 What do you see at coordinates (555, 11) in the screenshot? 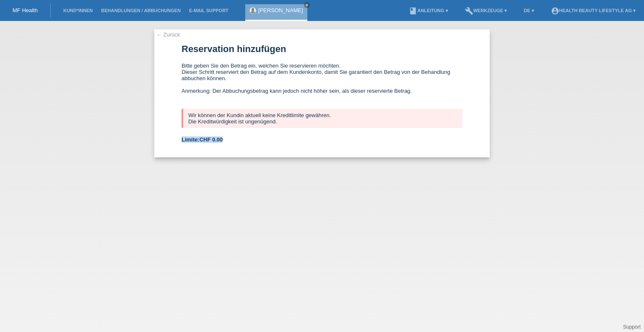
I see `i: account_circle` at bounding box center [555, 11].